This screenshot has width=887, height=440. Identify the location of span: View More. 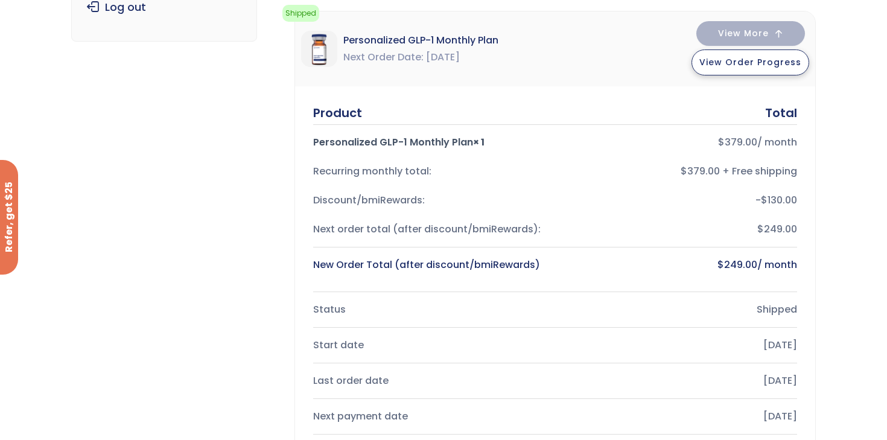
(743, 33).